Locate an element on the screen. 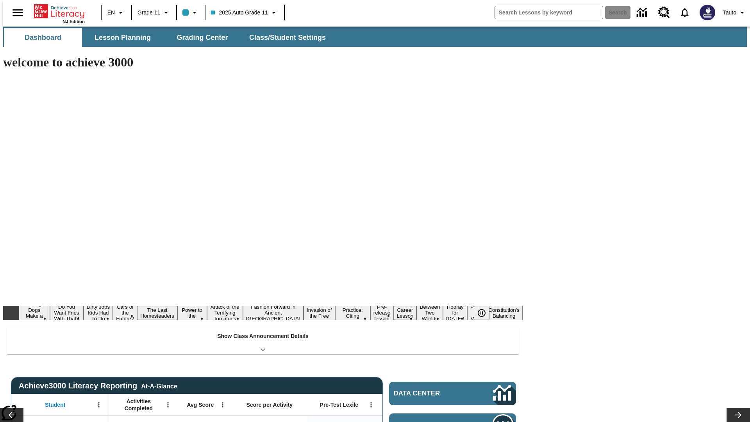  button: Open side menu is located at coordinates (18, 13).